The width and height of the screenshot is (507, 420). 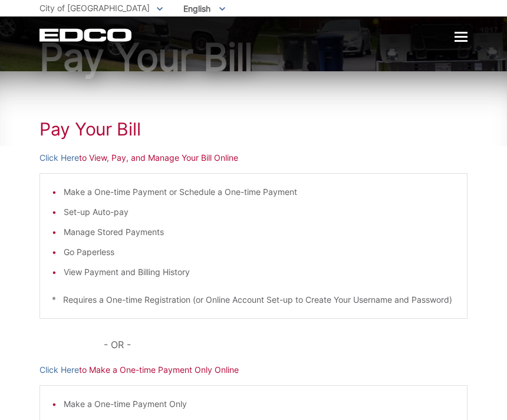 What do you see at coordinates (259, 192) in the screenshot?
I see `li: Make a One-time Payment or Schedule a One-time Payment` at bounding box center [259, 192].